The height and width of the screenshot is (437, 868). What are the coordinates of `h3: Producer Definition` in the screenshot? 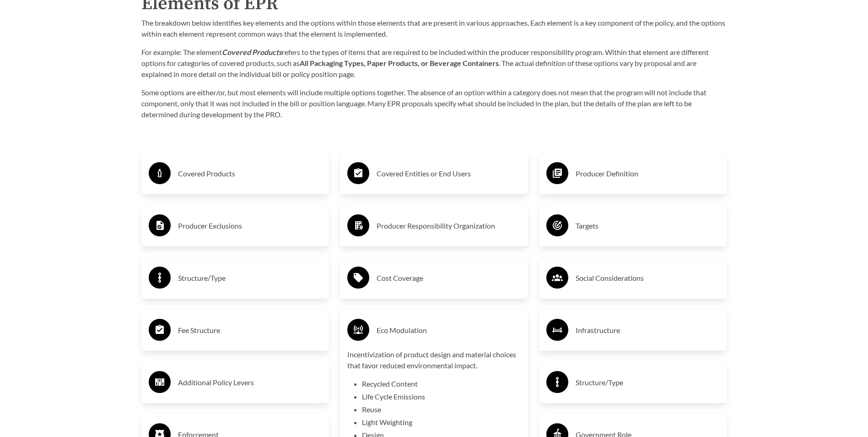 It's located at (647, 174).